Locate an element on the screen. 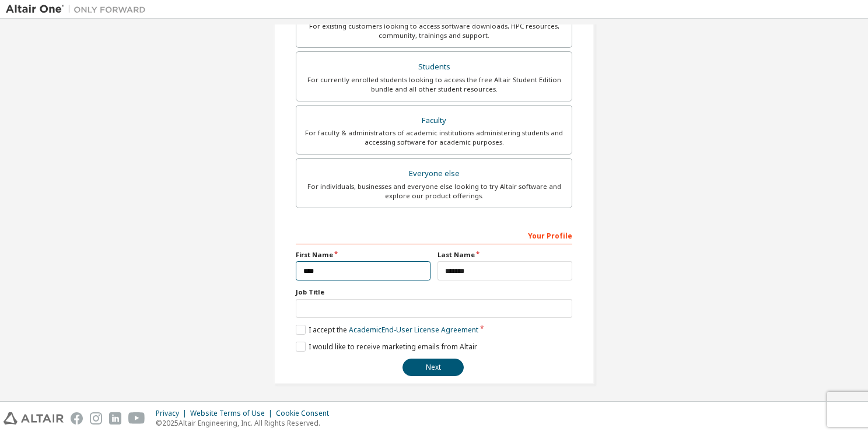 This screenshot has width=868, height=435. div: Everyone else is located at coordinates (434, 174).